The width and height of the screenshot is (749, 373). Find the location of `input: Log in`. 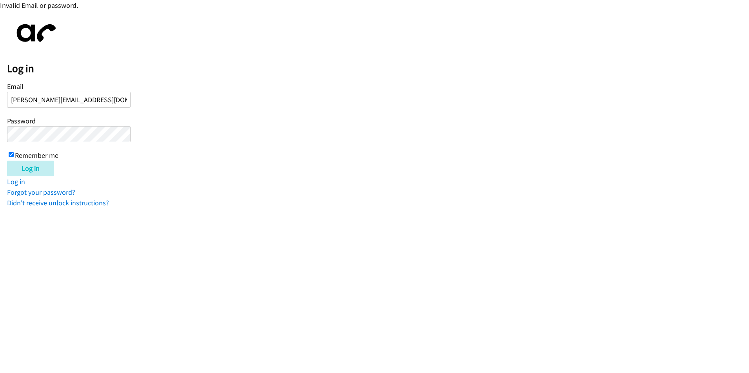

input: Log in is located at coordinates (31, 169).